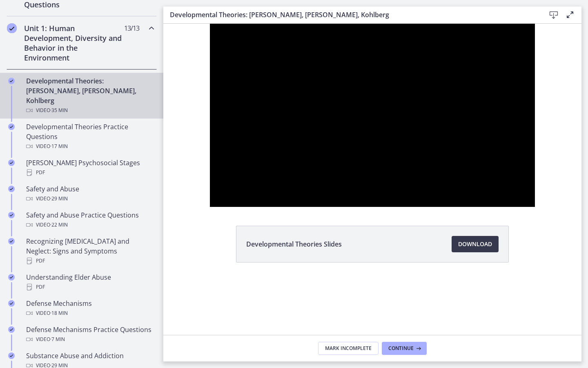 The height and width of the screenshot is (368, 588). I want to click on span: · 18 min, so click(59, 313).